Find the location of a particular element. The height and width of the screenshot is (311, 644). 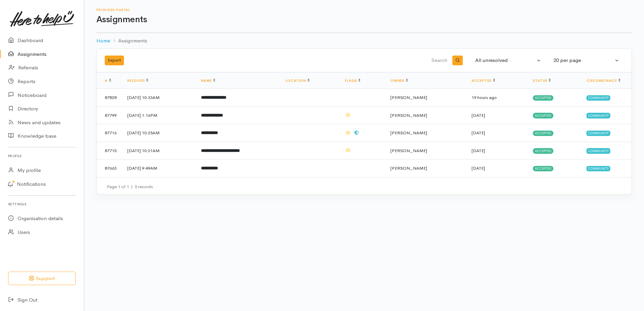

small: Page 1 of 1 5 records is located at coordinates (130, 186).